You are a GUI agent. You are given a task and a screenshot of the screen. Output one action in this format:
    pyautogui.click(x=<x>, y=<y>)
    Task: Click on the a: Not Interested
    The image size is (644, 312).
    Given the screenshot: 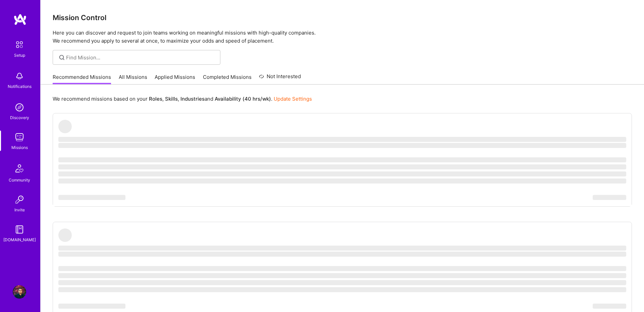 What is the action you would take?
    pyautogui.click(x=280, y=78)
    